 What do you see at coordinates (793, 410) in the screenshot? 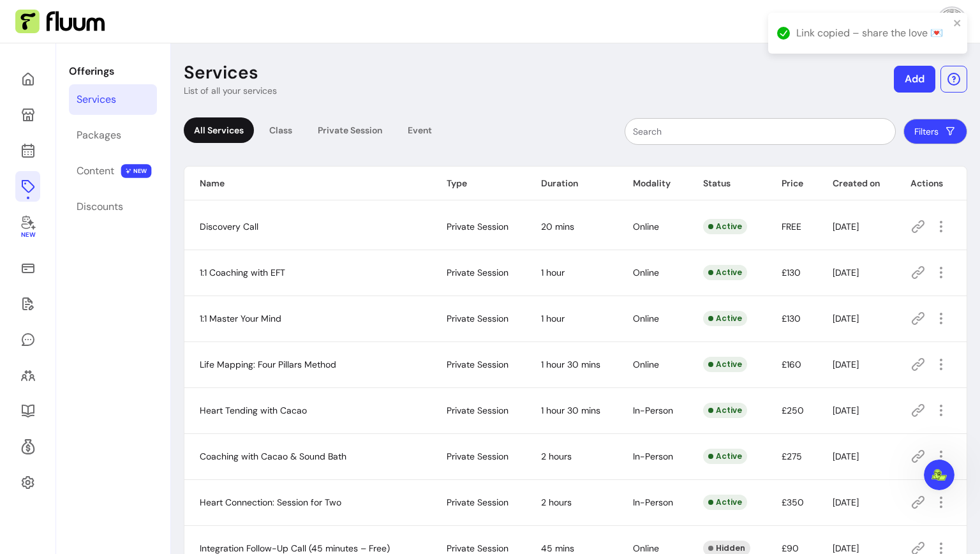
I see `span: £250` at bounding box center [793, 410].